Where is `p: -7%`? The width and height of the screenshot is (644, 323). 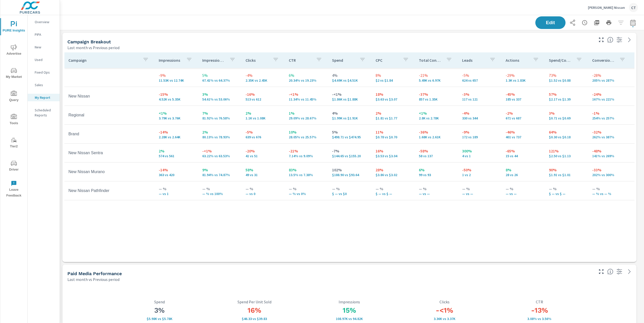 p: -7% is located at coordinates (350, 151).